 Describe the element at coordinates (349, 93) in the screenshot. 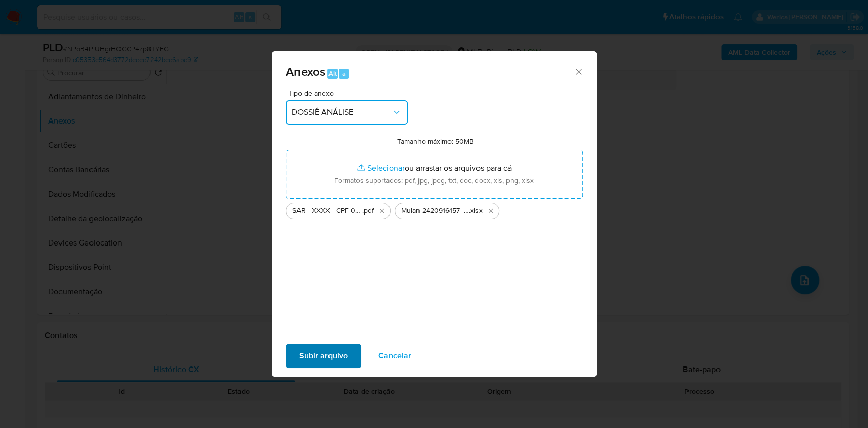

I see `span: Tipo de anexo` at that location.